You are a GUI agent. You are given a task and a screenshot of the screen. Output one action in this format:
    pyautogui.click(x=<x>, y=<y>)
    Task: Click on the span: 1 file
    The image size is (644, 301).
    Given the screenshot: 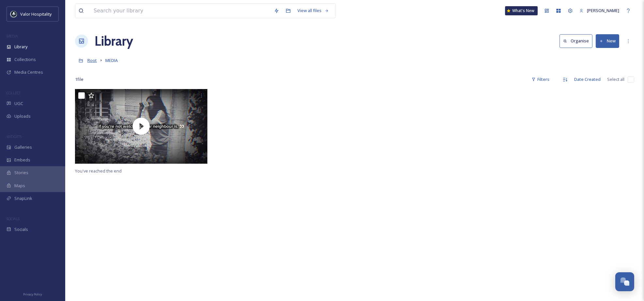 What is the action you would take?
    pyautogui.click(x=80, y=80)
    